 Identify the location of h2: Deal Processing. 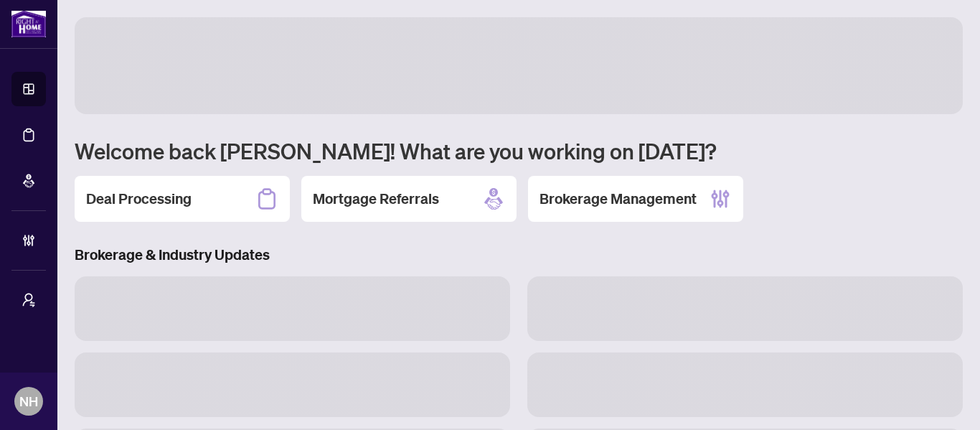
(138, 199).